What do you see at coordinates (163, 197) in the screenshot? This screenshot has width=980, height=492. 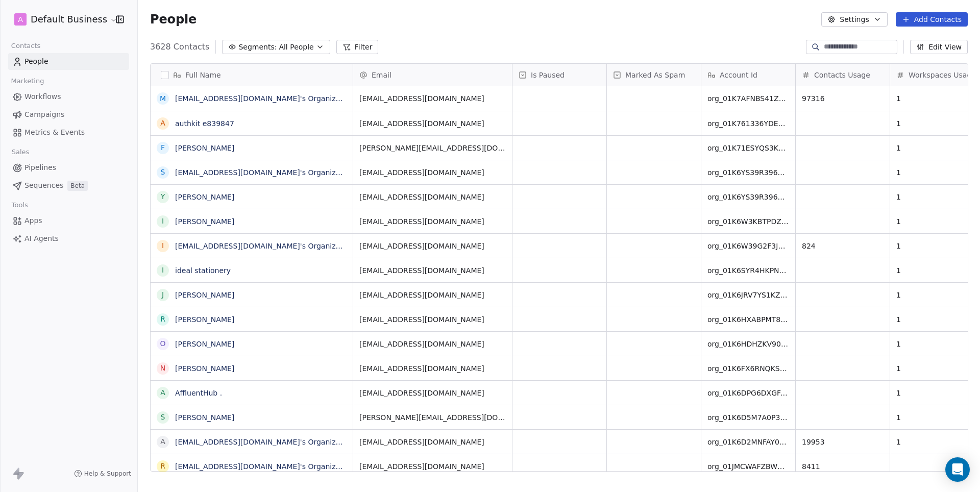 I see `div: Y` at bounding box center [163, 197].